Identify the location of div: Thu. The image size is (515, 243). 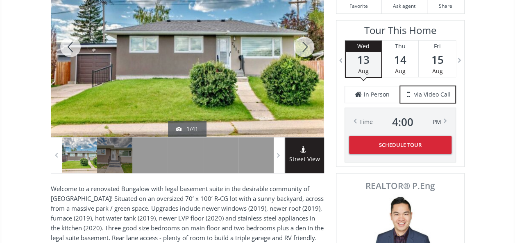
(400, 46).